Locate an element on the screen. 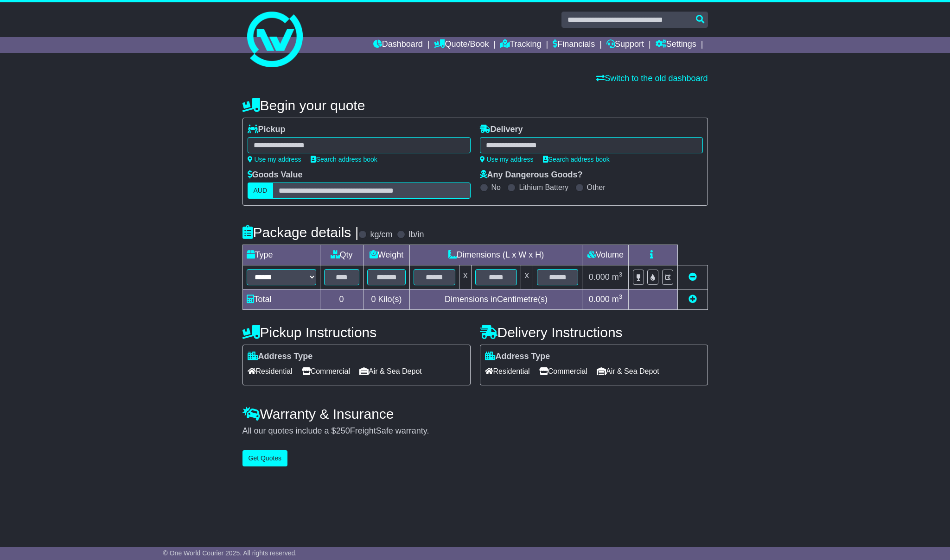 This screenshot has height=560, width=950. button: Get Quotes is located at coordinates (266, 458).